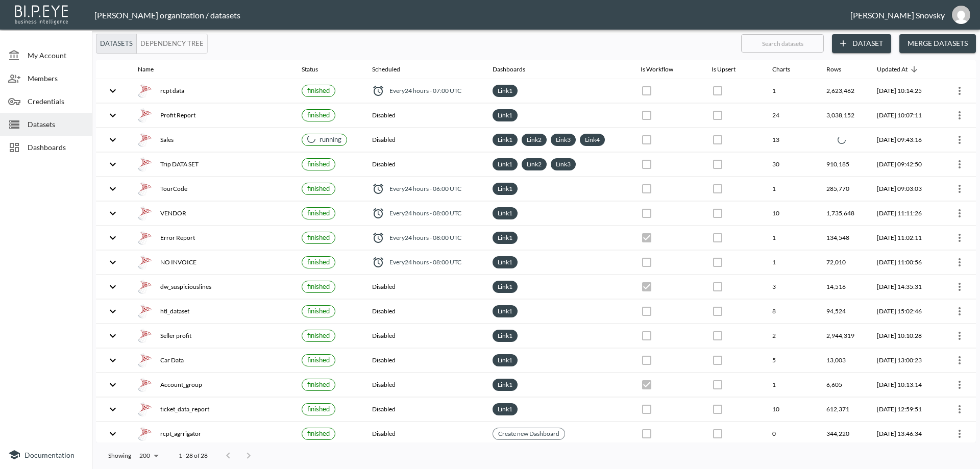 This screenshot has width=980, height=469. What do you see at coordinates (534, 165) in the screenshot?
I see `div: Link2` at bounding box center [534, 165].